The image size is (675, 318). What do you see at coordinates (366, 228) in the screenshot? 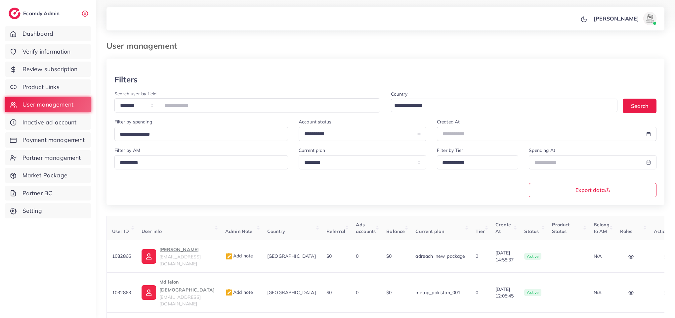
I see `span: Ads accounts` at bounding box center [366, 228].